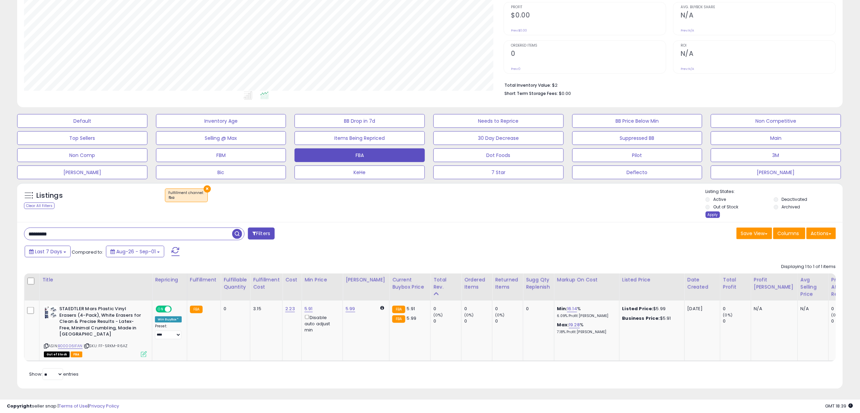 The height and width of the screenshot is (413, 860). What do you see at coordinates (808, 267) in the screenshot?
I see `div: Displaying 1 to 1 of 1 items` at bounding box center [808, 267].